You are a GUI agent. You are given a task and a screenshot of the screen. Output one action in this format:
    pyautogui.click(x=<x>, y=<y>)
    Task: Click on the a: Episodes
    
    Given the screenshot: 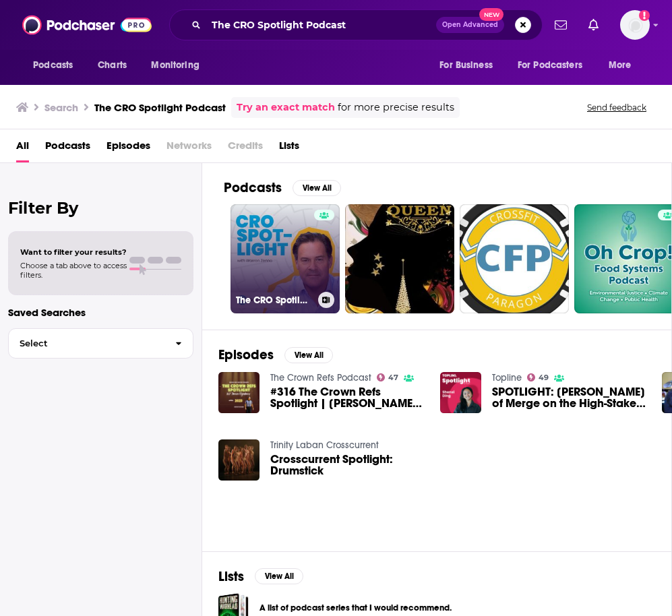 What is the action you would take?
    pyautogui.click(x=128, y=148)
    